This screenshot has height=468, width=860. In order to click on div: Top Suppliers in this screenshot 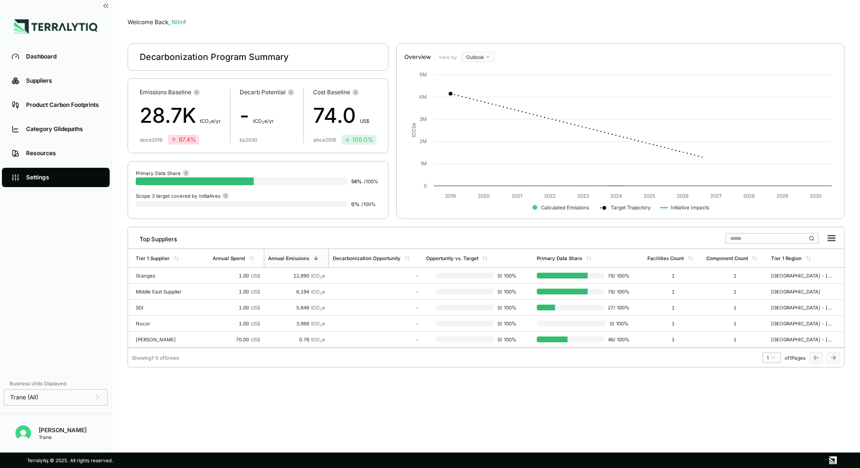, I will do `click(154, 237)`.